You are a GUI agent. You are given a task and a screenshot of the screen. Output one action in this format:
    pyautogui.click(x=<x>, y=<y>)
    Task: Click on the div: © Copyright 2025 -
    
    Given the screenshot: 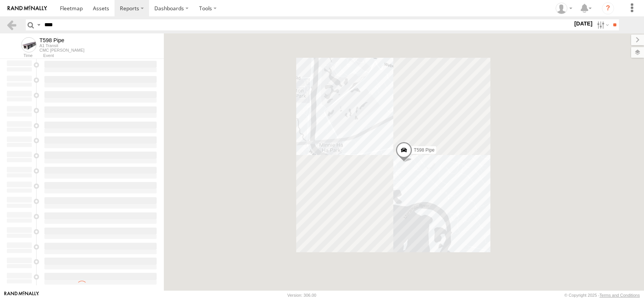 What is the action you would take?
    pyautogui.click(x=602, y=295)
    